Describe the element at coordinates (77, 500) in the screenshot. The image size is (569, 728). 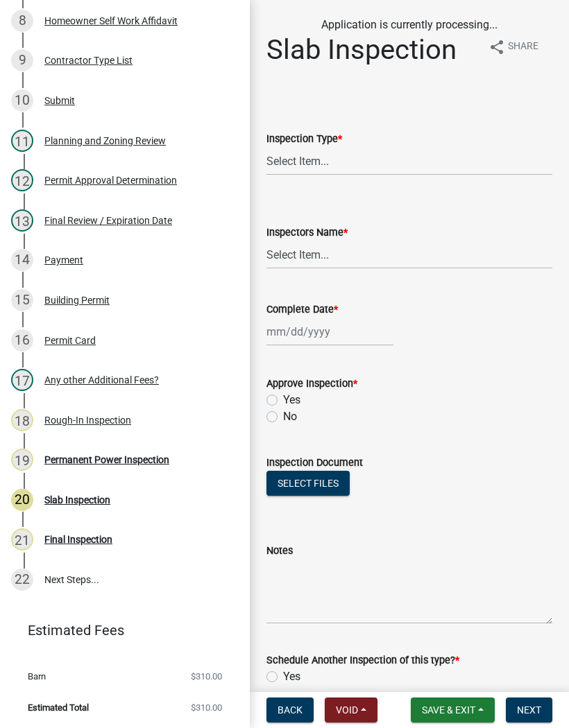
I see `div: Slab Inspection` at that location.